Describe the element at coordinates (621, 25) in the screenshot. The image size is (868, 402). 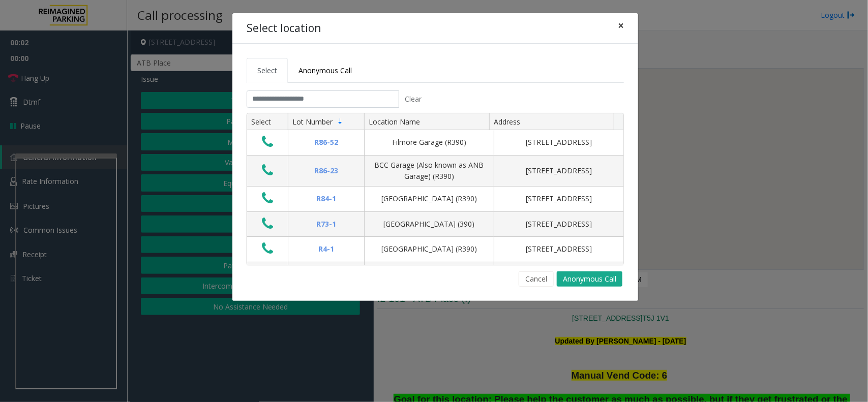
I see `button: Close` at that location.